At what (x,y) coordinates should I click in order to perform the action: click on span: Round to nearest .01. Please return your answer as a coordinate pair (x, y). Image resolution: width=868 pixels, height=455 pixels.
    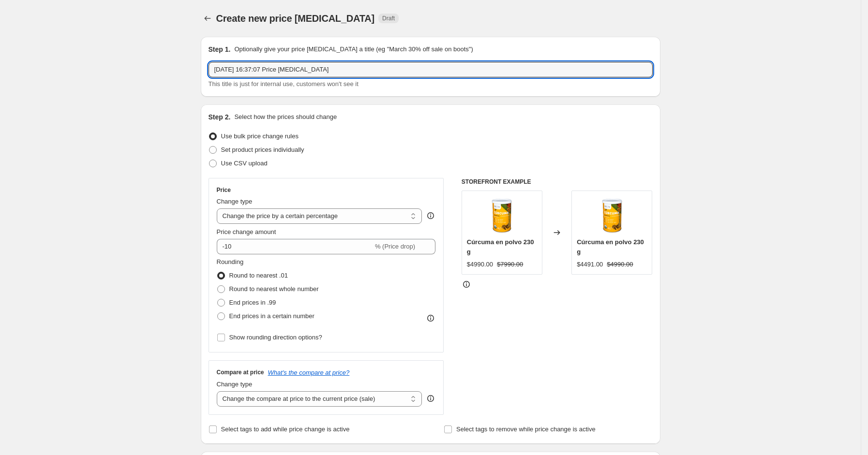
    Looking at the image, I should click on (258, 275).